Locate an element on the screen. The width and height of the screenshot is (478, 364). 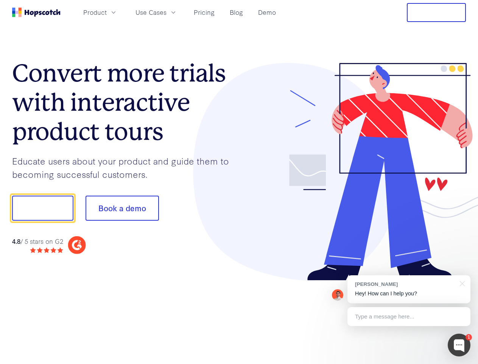
a: Blog is located at coordinates (236, 12).